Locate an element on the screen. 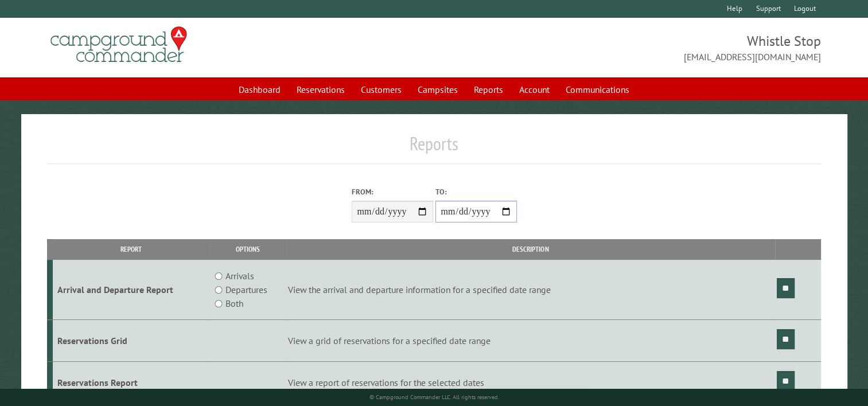 The image size is (868, 406). a: Reports is located at coordinates (489, 90).